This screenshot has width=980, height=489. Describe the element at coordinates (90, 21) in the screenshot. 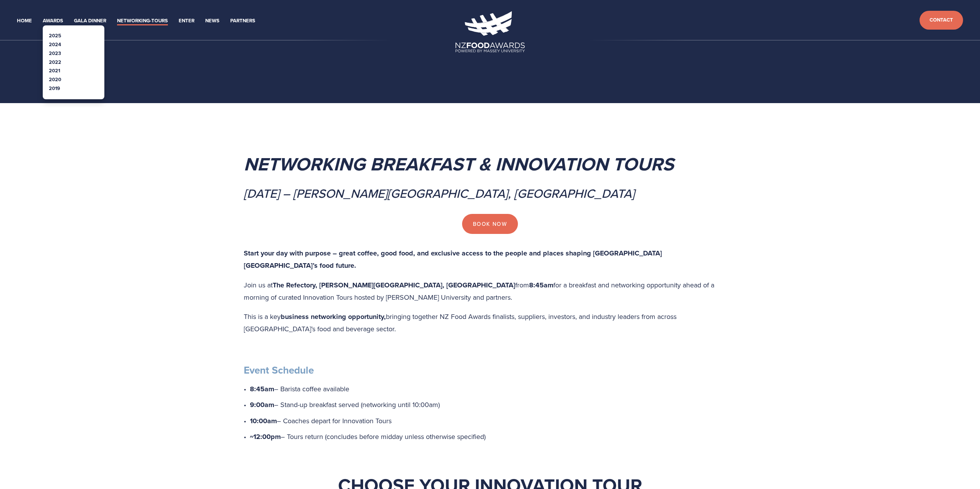

I see `a: Gala Dinner` at that location.